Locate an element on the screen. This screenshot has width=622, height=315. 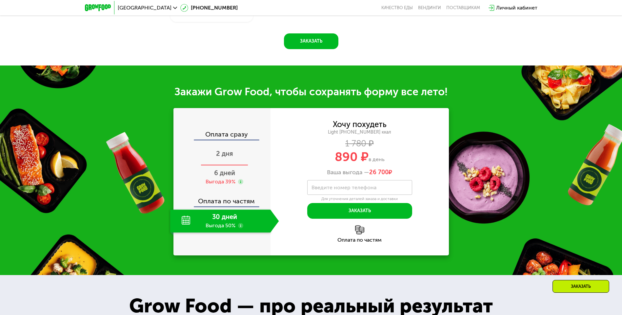
div: Оплата сразу is located at coordinates (222, 135).